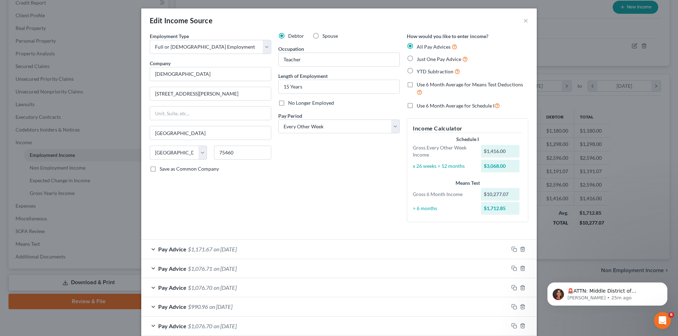 The image size is (678, 336). I want to click on span: 6, so click(671, 315).